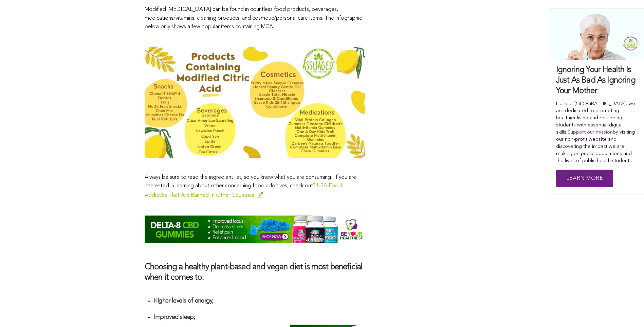 The image size is (644, 327). I want to click on h4: Improved sleep;, so click(259, 317).